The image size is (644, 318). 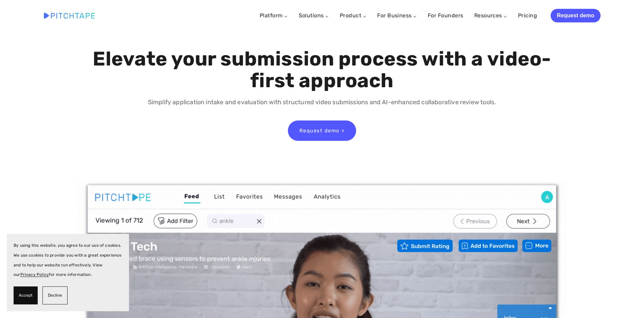 I want to click on section: Cookie banner, so click(x=68, y=272).